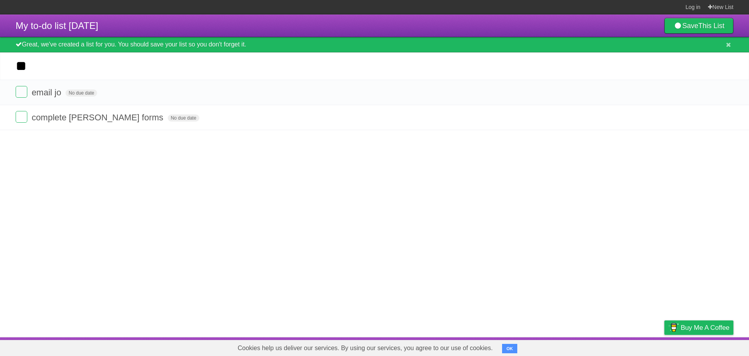  Describe the element at coordinates (569, 346) in the screenshot. I see `a: About` at that location.